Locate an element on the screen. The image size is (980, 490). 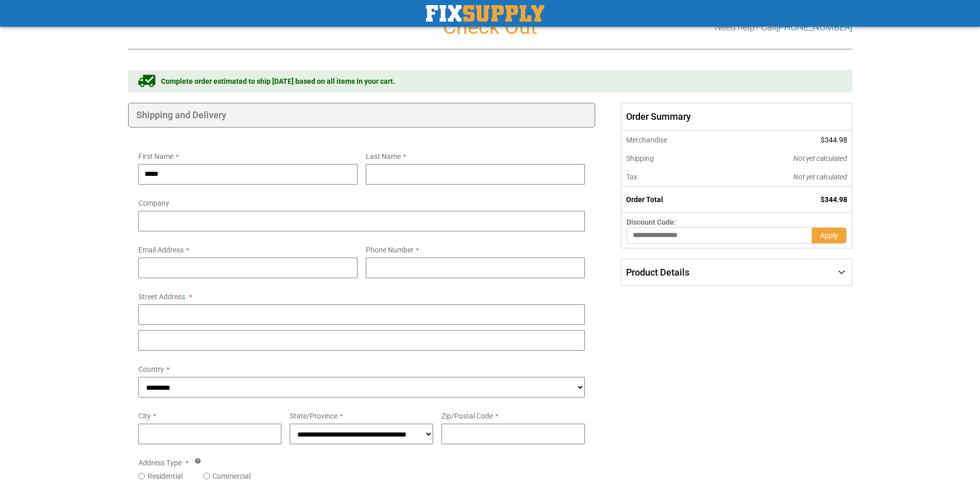
span: Company is located at coordinates (154, 203).